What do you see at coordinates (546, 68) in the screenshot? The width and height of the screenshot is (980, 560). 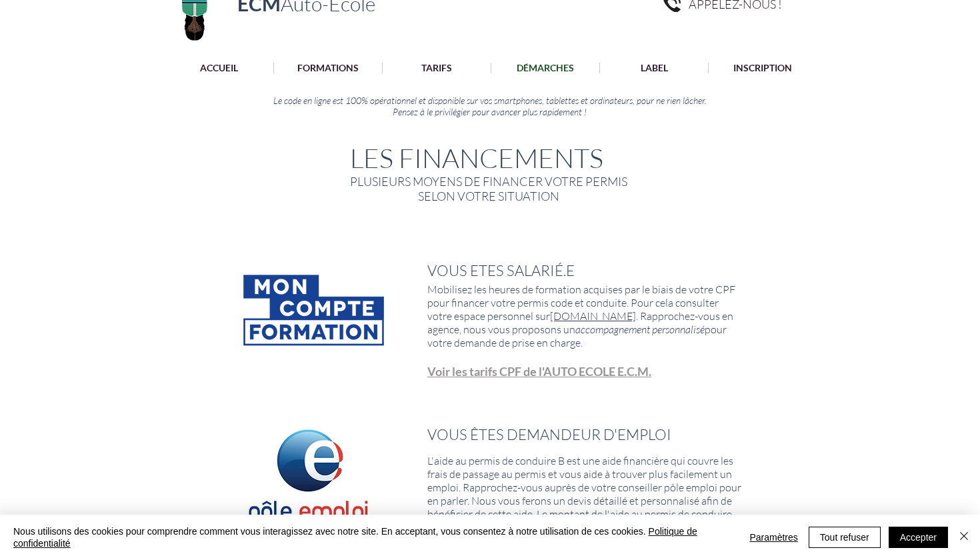 I see `p: DÉMARCHES` at bounding box center [546, 68].